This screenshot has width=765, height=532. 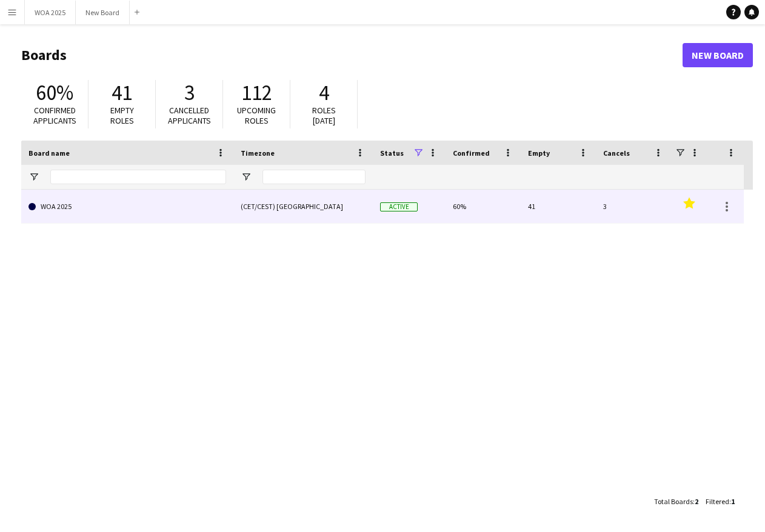 I want to click on span: 2, so click(x=696, y=501).